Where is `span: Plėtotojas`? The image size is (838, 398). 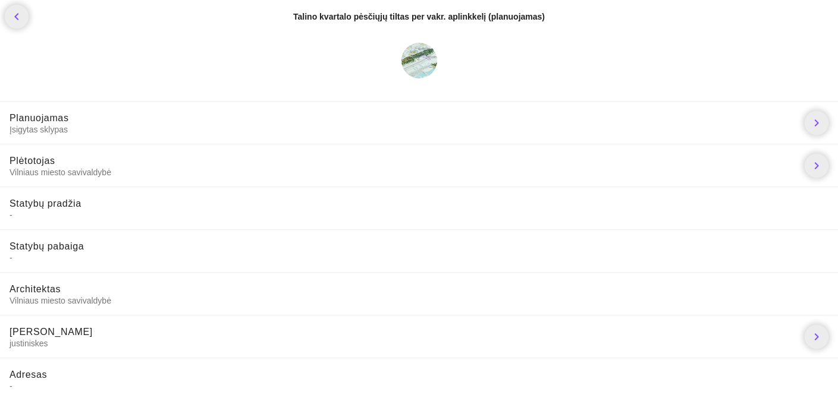
span: Plėtotojas is located at coordinates (32, 161).